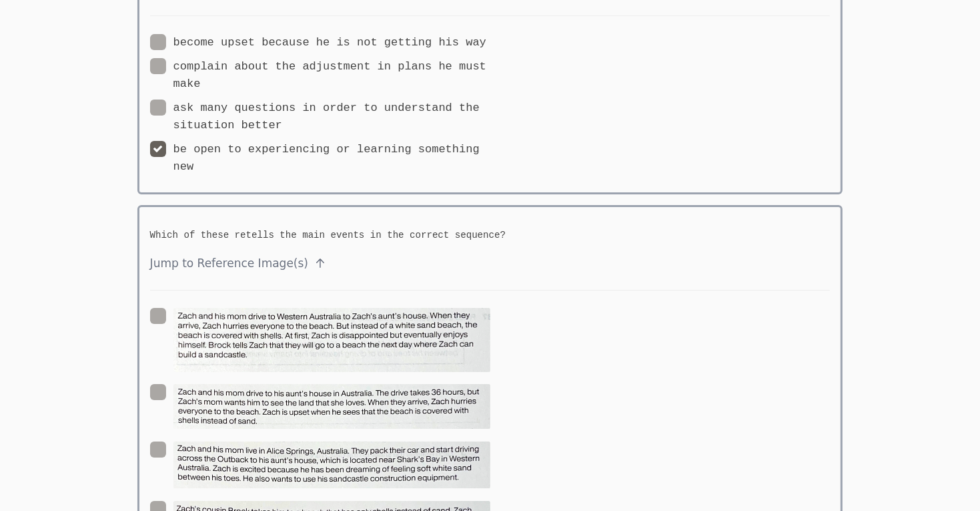  I want to click on label: complain about the adjustment in plans he must make, so click(321, 75).